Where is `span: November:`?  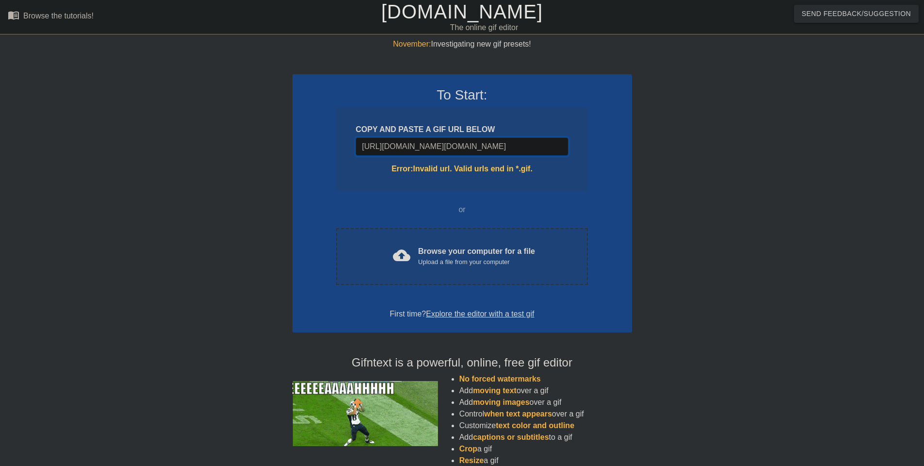 span: November: is located at coordinates (412, 44).